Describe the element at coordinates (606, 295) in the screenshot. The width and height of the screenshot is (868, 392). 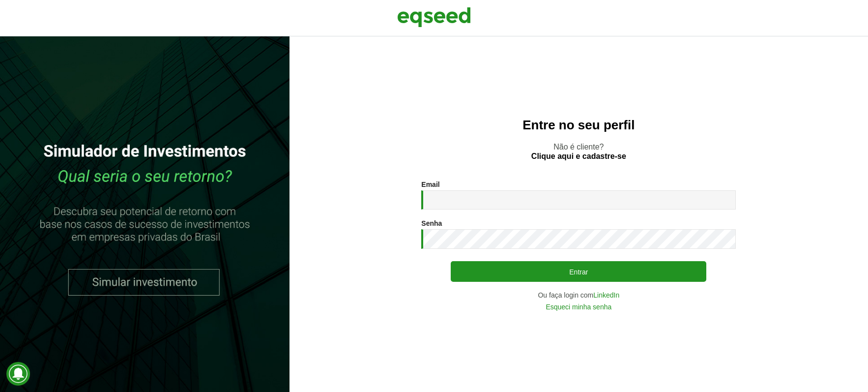
I see `a: LinkedIn` at that location.